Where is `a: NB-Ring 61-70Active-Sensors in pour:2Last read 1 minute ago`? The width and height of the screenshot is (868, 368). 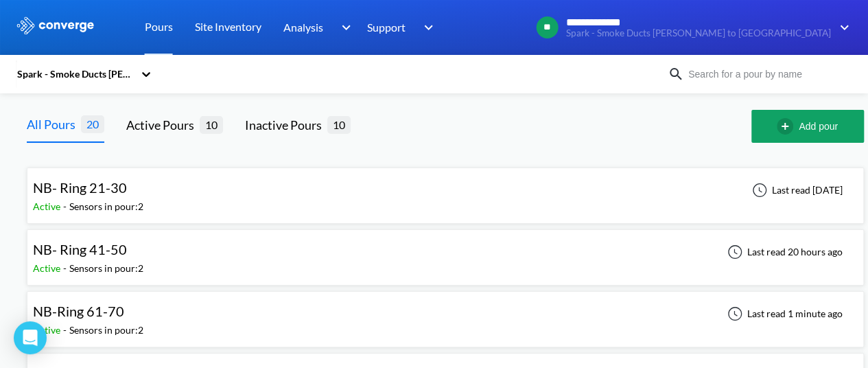
a: NB-Ring 61-70Active-Sensors in pour:2Last read 1 minute ago is located at coordinates (445, 313).